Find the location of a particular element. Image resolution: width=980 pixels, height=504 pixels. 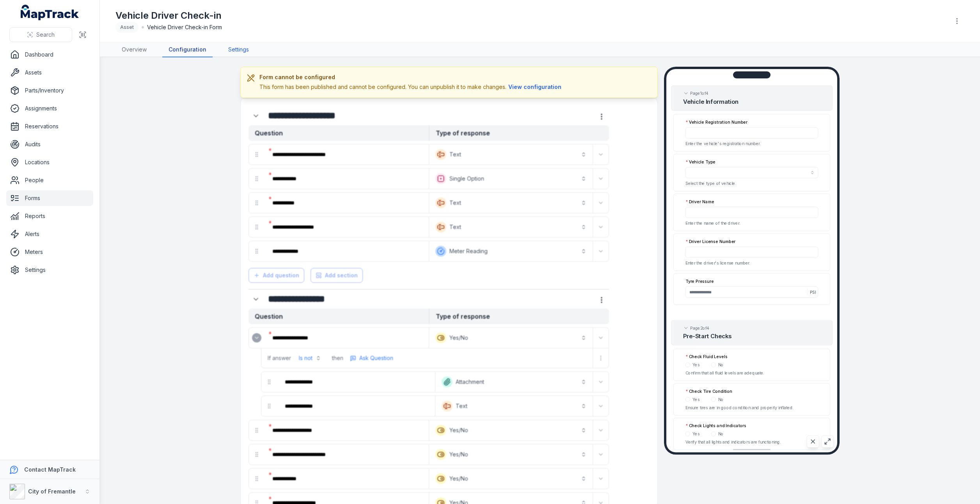

input: :r1fhj:-form-item-label is located at coordinates (752, 212).